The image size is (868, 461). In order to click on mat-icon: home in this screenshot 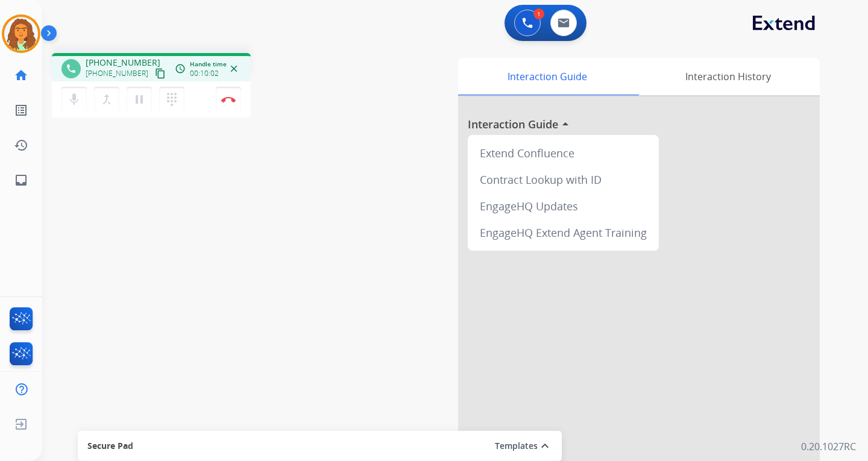, I will do `click(21, 75)`.